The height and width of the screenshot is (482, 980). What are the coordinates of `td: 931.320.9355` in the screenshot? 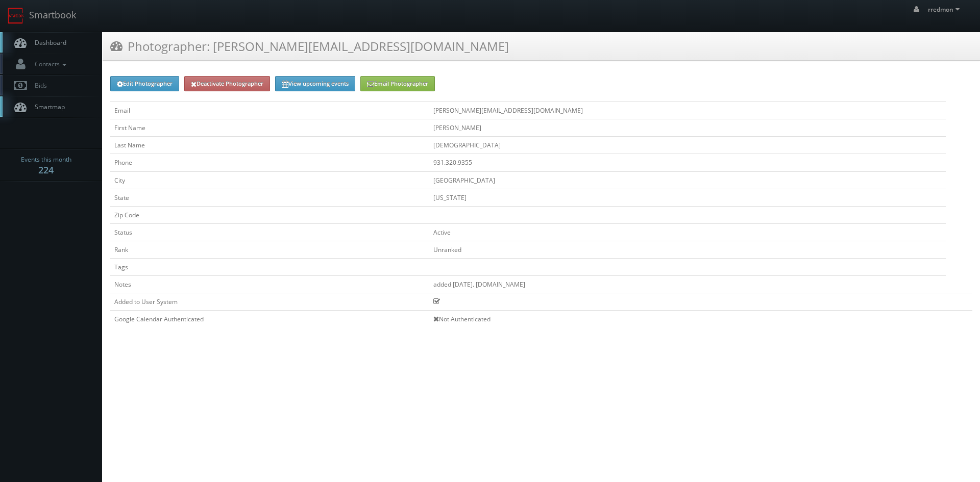 It's located at (687, 163).